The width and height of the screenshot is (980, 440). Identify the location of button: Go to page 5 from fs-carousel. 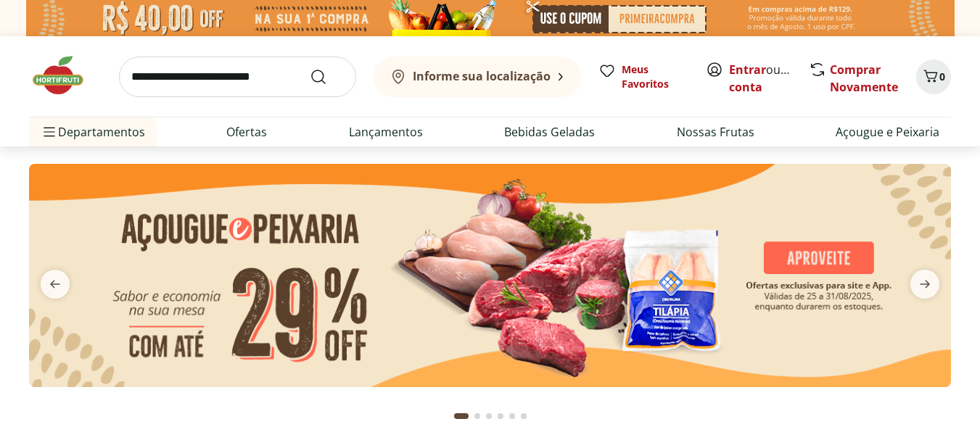
(512, 416).